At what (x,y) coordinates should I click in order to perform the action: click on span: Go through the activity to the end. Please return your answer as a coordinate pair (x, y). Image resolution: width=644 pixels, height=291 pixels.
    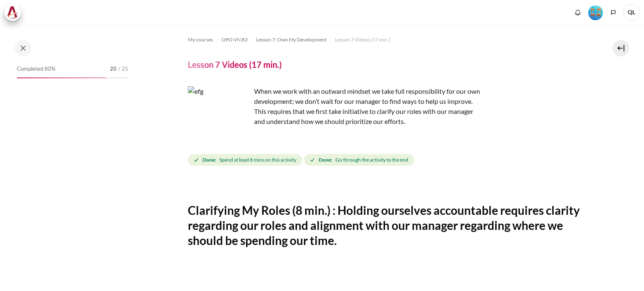
    Looking at the image, I should click on (372, 160).